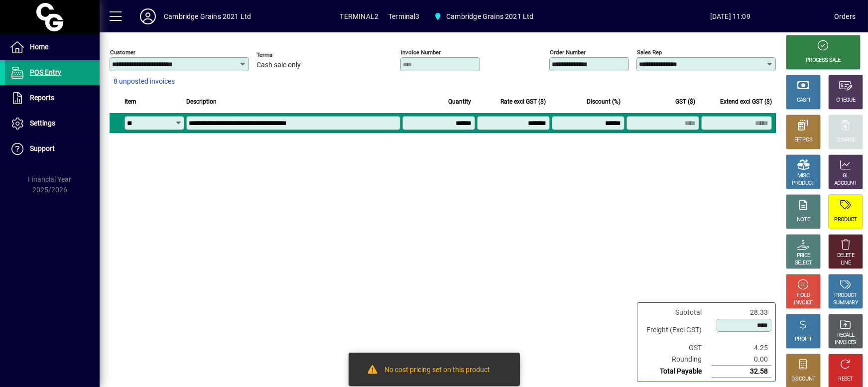 The width and height of the screenshot is (868, 387). What do you see at coordinates (42, 98) in the screenshot?
I see `span: Reports` at bounding box center [42, 98].